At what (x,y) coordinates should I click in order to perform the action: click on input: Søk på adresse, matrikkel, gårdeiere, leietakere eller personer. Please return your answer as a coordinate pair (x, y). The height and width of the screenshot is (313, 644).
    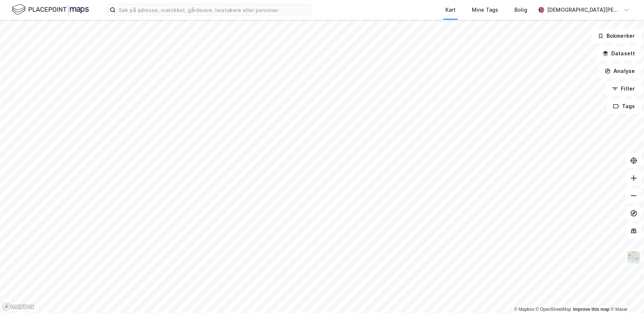
    Looking at the image, I should click on (214, 10).